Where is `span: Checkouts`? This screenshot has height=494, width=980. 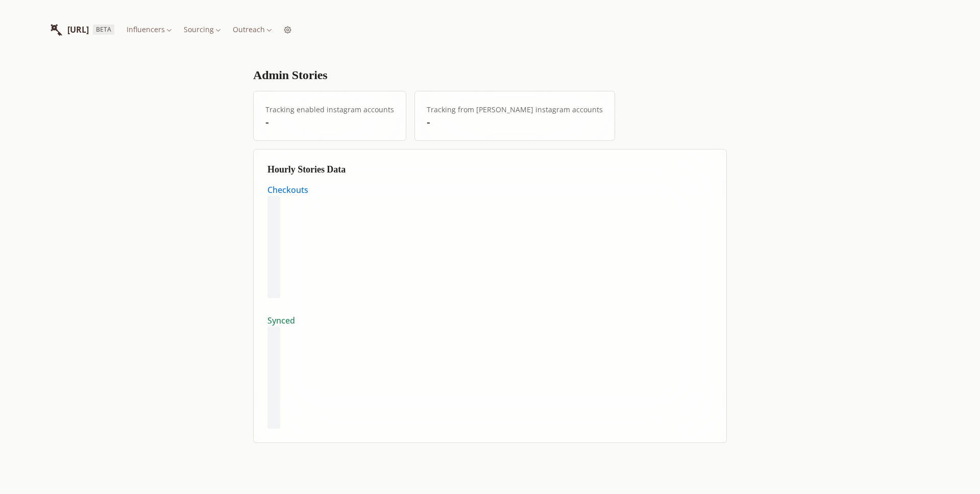
span: Checkouts is located at coordinates (288, 189).